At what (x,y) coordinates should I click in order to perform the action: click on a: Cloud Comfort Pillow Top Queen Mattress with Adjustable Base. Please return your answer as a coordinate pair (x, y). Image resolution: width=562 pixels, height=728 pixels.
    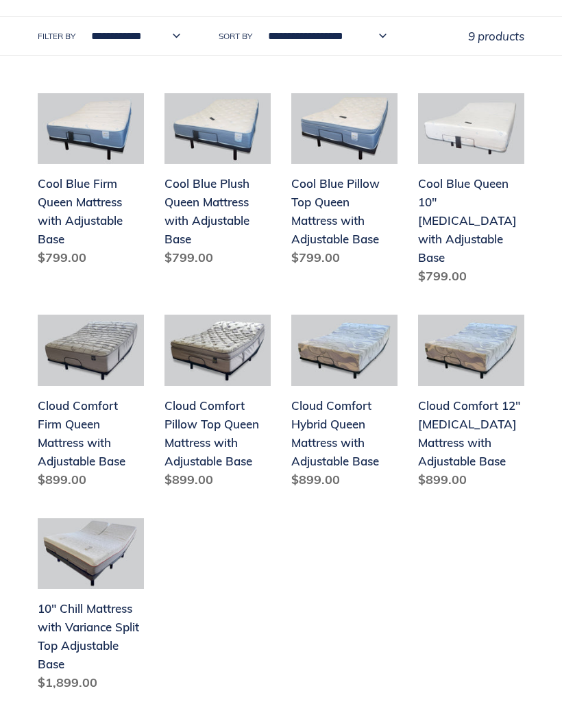
    Looking at the image, I should click on (217, 404).